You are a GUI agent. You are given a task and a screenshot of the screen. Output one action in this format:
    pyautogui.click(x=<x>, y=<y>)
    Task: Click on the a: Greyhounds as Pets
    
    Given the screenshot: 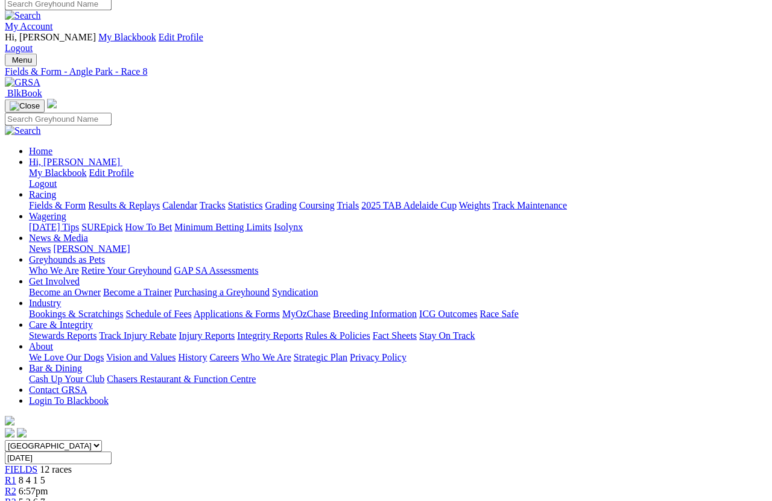 What is the action you would take?
    pyautogui.click(x=67, y=259)
    